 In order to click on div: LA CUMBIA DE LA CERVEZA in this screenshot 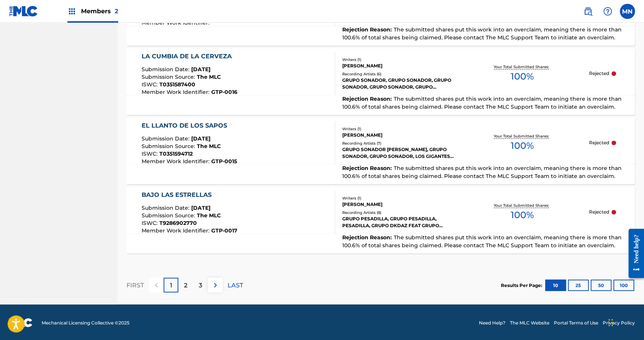, I will do `click(189, 57)`.